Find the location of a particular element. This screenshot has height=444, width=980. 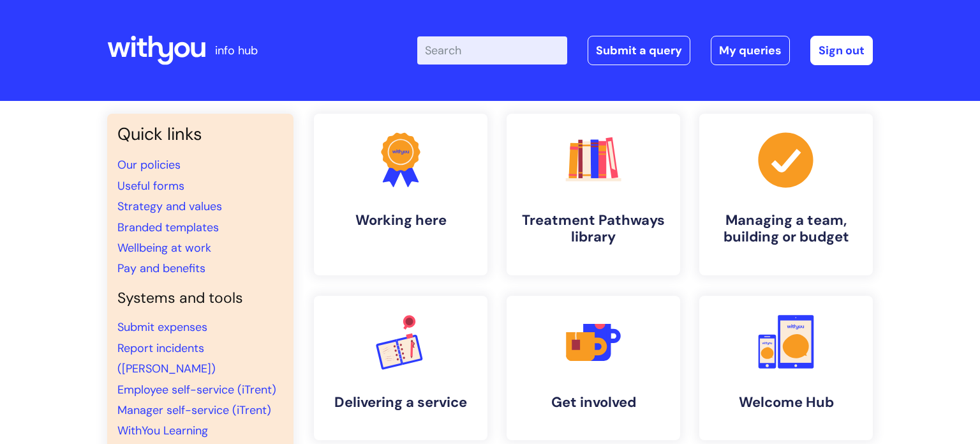

p: info hub is located at coordinates (236, 50).